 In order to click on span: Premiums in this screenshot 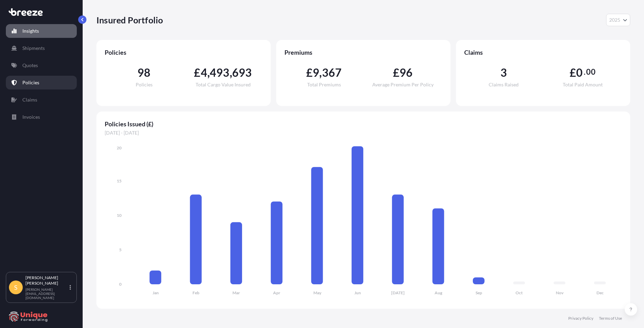, I will do `click(363, 52)`.